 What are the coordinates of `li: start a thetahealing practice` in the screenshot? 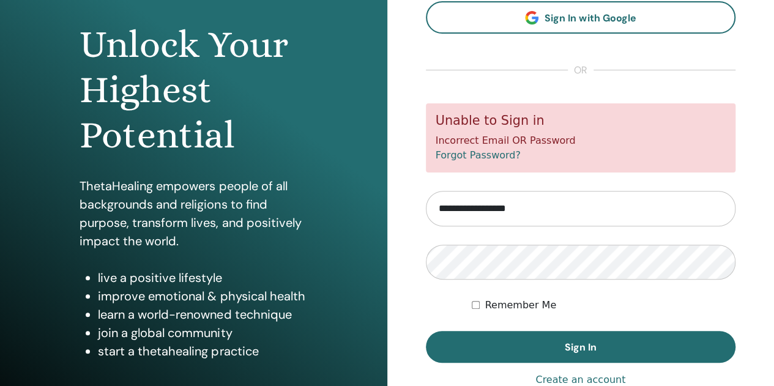 It's located at (203, 351).